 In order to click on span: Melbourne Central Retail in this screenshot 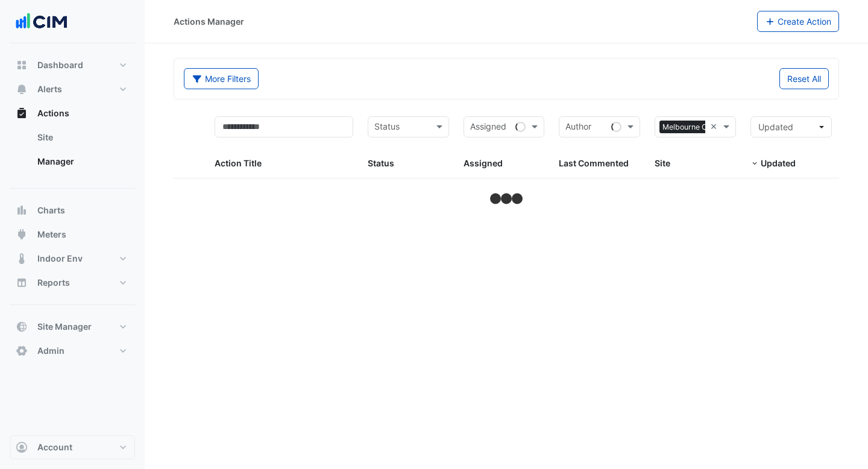, I will do `click(705, 127)`.